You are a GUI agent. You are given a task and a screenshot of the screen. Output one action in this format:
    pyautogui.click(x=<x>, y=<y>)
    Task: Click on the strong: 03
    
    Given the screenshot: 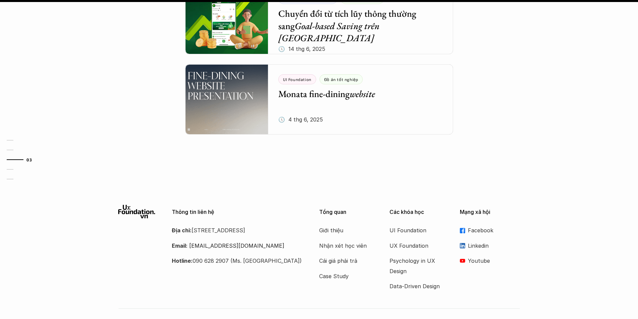 What is the action you would take?
    pyautogui.click(x=29, y=159)
    